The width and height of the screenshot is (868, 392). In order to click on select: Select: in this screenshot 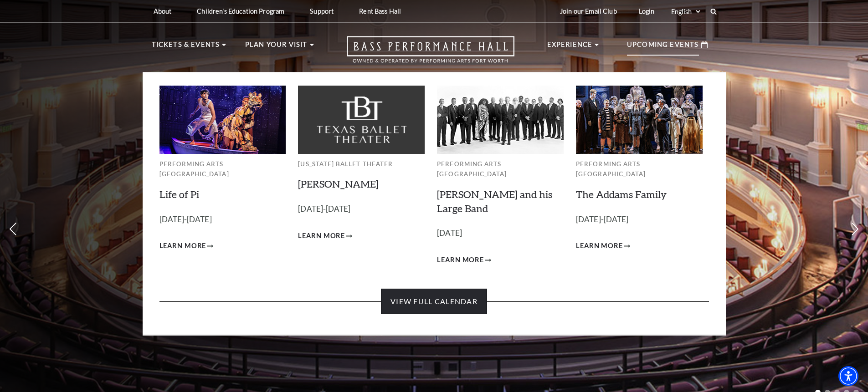, I will do `click(685, 11)`.